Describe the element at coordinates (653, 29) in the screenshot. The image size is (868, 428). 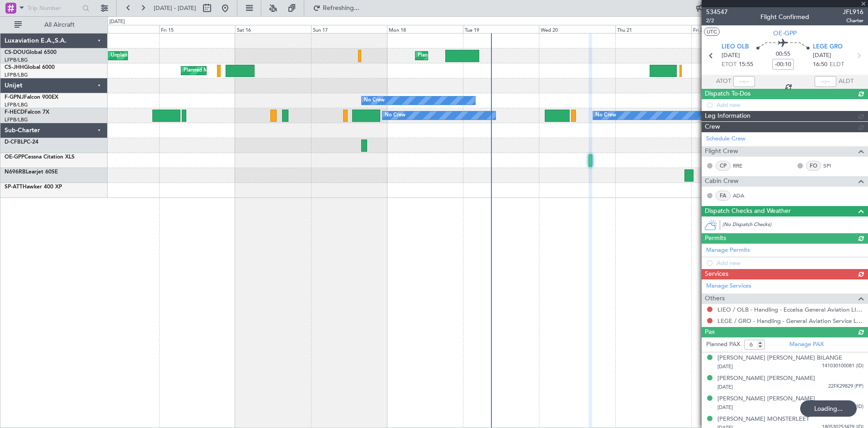
I see `div: Thu 21` at that location.